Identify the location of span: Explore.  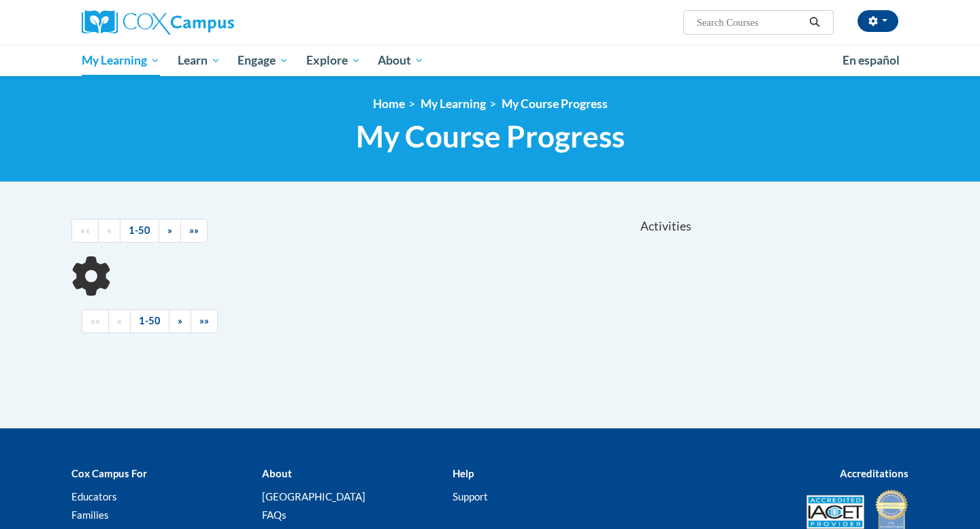
(333, 60).